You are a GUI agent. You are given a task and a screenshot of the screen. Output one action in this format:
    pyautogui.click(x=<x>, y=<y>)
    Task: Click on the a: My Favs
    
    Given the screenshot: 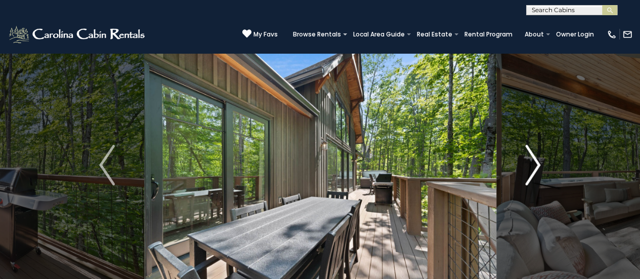 What is the action you would take?
    pyautogui.click(x=260, y=34)
    